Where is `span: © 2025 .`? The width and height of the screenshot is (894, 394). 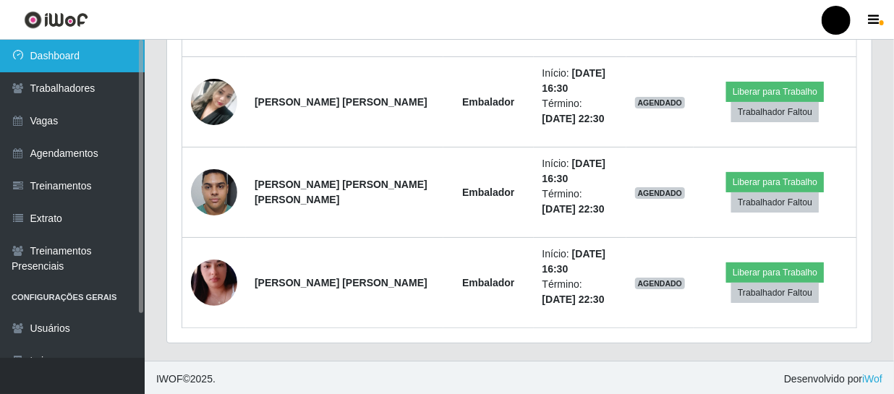
span: © 2025 . is located at coordinates (186, 379).